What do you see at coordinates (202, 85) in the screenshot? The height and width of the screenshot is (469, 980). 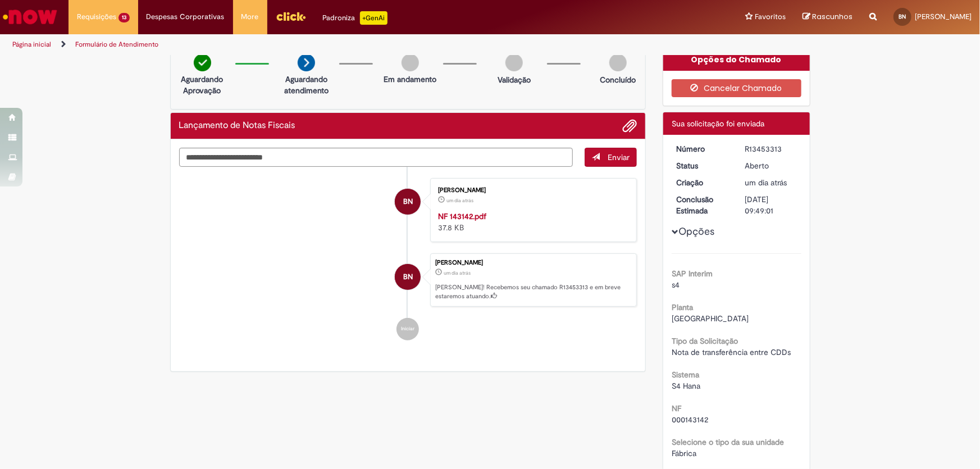 I see `p: Aguardando Aprovação` at bounding box center [202, 85].